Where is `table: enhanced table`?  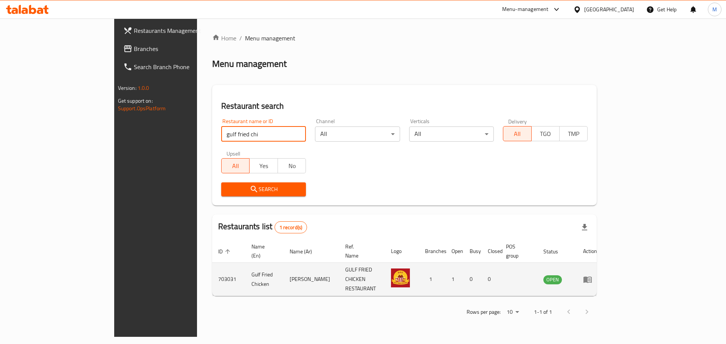 table: enhanced table is located at coordinates (407, 268).